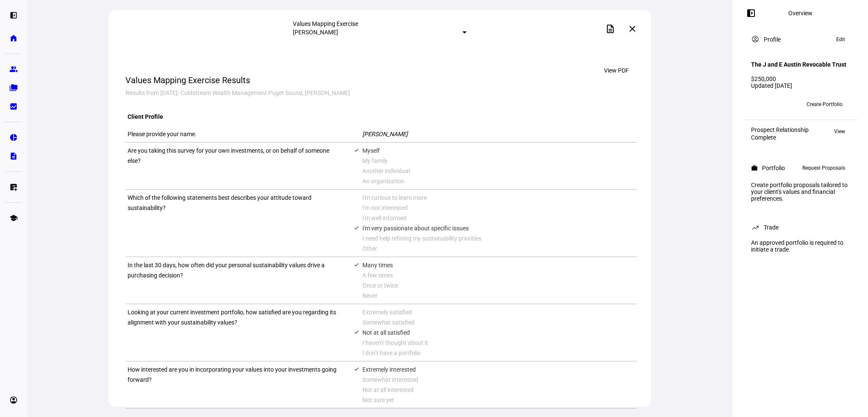 The height and width of the screenshot is (417, 868). Describe the element at coordinates (13, 69) in the screenshot. I see `eth-mat-symbol: group` at that location.